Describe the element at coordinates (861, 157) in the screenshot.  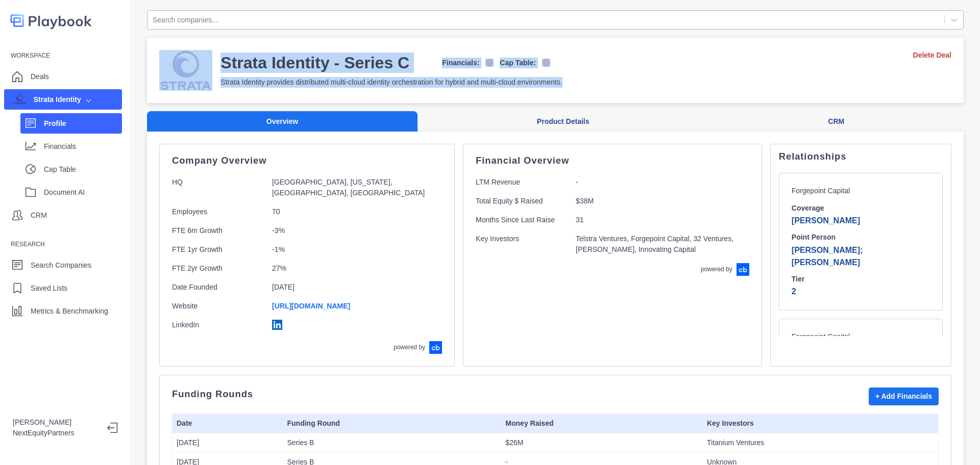
I see `p: Relationships` at that location.